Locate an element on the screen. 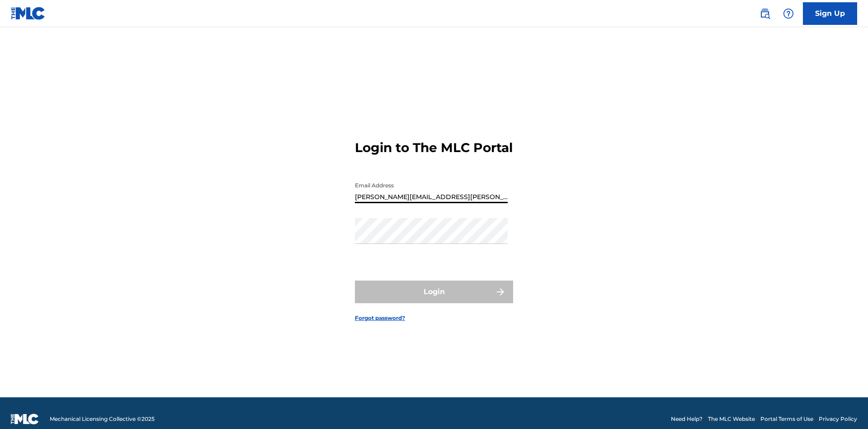 Image resolution: width=868 pixels, height=429 pixels. img: help is located at coordinates (788, 13).